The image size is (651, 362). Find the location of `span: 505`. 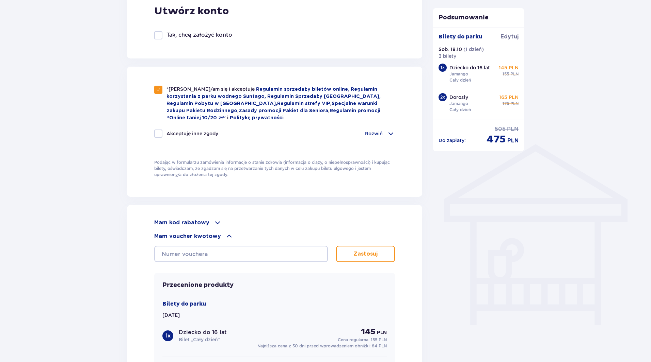

span: 505 is located at coordinates (500, 129).